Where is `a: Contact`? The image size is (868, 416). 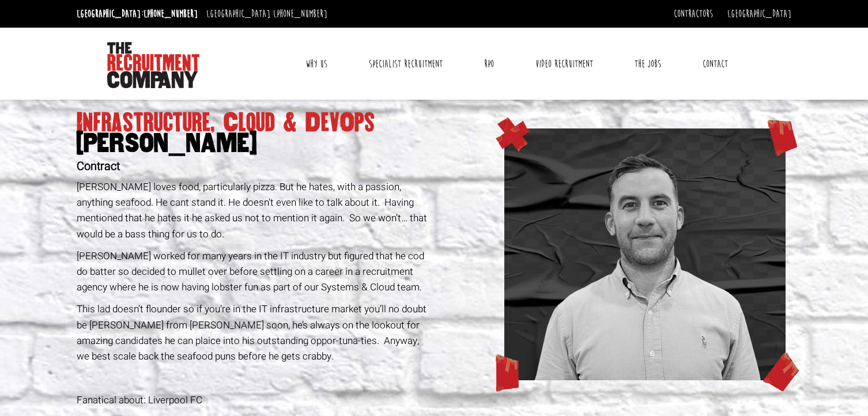 a: Contact is located at coordinates (715, 64).